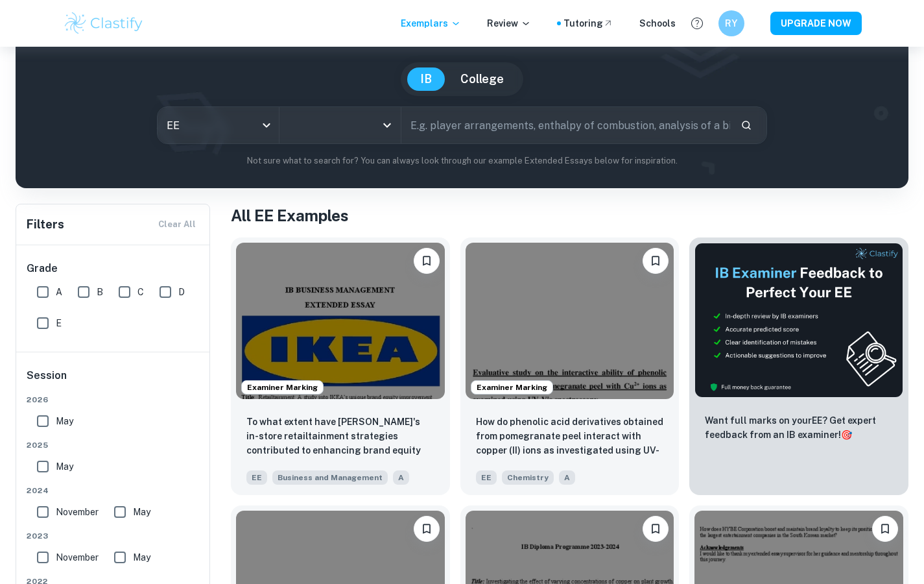  Describe the element at coordinates (816, 23) in the screenshot. I see `button: UPGRADE NOW` at that location.